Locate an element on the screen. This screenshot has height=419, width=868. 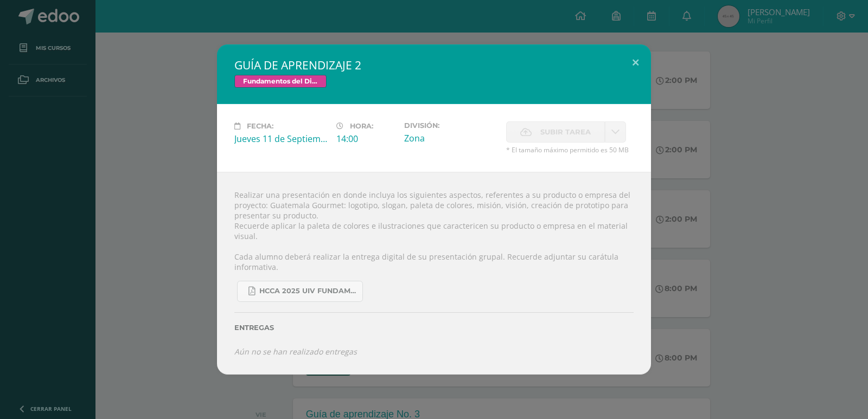
span: Hora: is located at coordinates (361, 126).